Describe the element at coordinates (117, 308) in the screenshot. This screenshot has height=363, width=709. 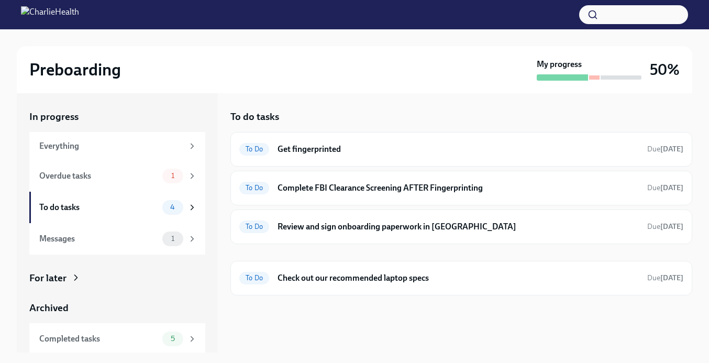
I see `a: Archived` at that location.